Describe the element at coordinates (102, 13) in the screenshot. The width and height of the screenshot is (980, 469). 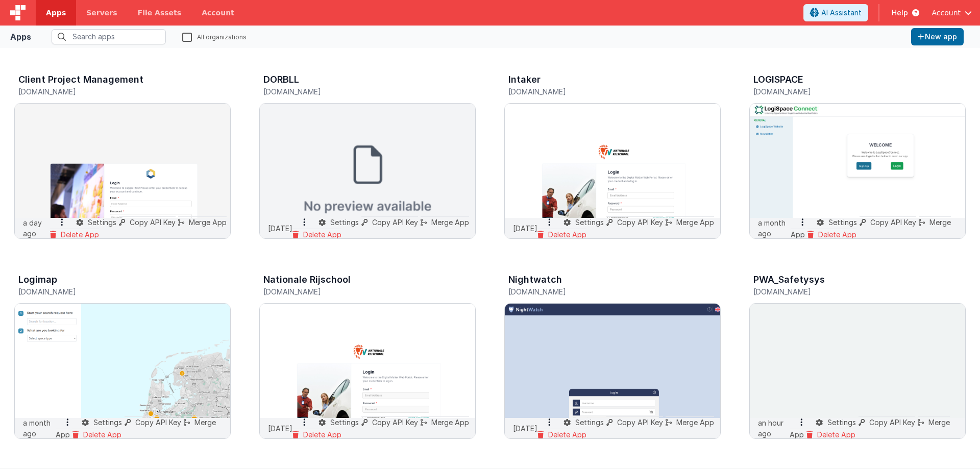
I see `span: Servers` at that location.